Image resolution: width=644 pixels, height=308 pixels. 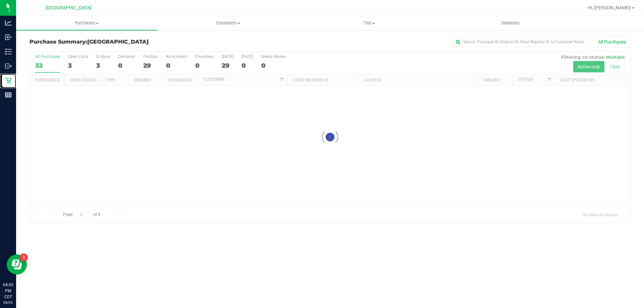 I want to click on h3: Purchase Summary:, so click(x=130, y=42).